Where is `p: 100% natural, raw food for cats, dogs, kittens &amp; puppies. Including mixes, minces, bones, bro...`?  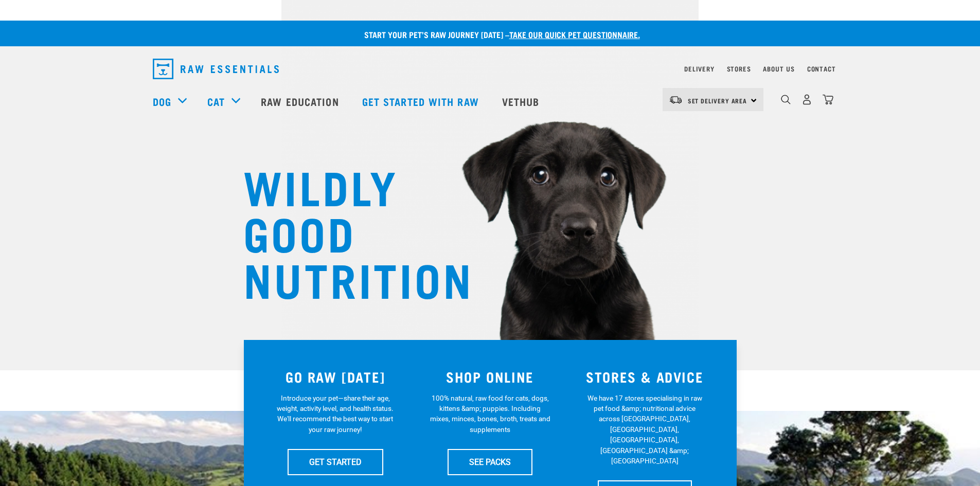
p: 100% natural, raw food for cats, dogs, kittens &amp; puppies. Including mixes, minces, bones, bro... is located at coordinates (490, 414).